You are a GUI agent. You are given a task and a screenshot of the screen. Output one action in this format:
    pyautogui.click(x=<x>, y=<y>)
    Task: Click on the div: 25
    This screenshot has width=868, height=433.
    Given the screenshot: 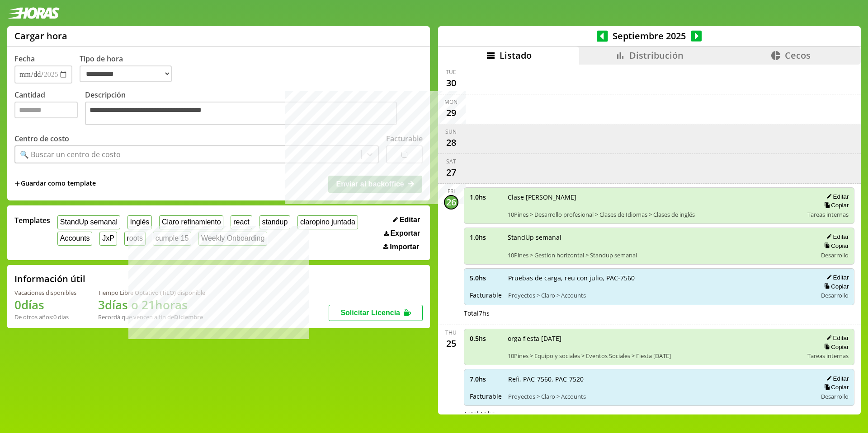 What is the action you would take?
    pyautogui.click(x=451, y=344)
    